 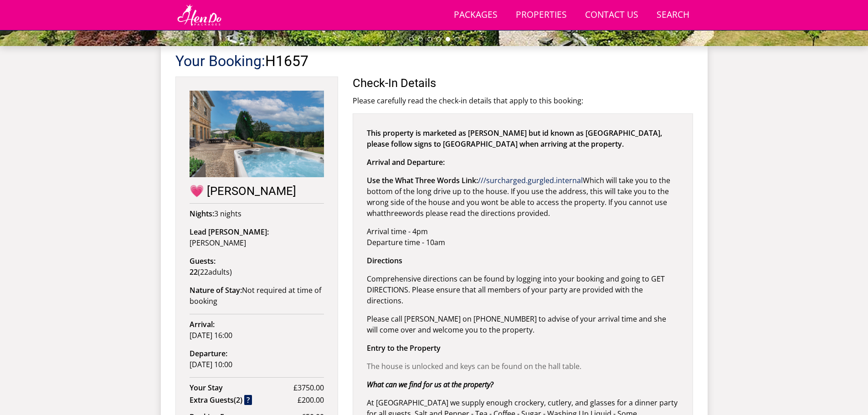 What do you see at coordinates (522, 197) in the screenshot?
I see `p: Which will take you to the bottom of the long drive up to the house. If you use the address, this...` at bounding box center [522, 197].